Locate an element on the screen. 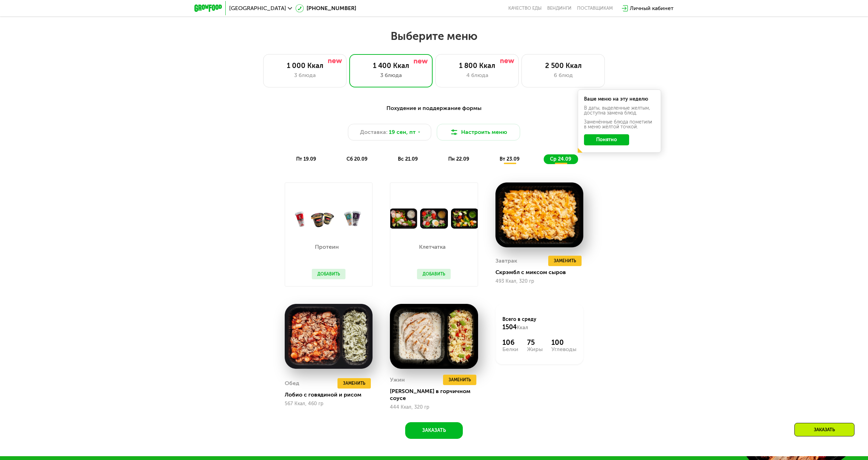  a: Качество еды is located at coordinates (525, 8).